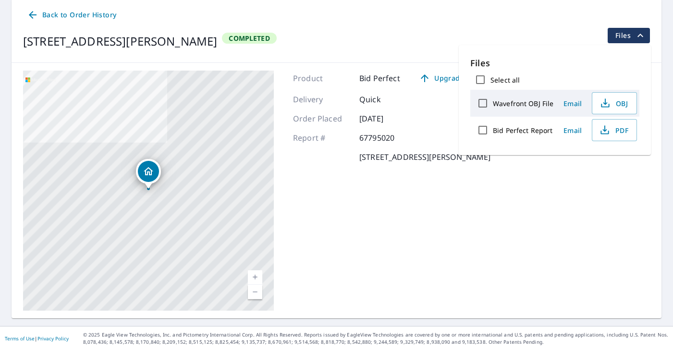 The height and width of the screenshot is (350, 673). I want to click on p: 67795020, so click(388, 138).